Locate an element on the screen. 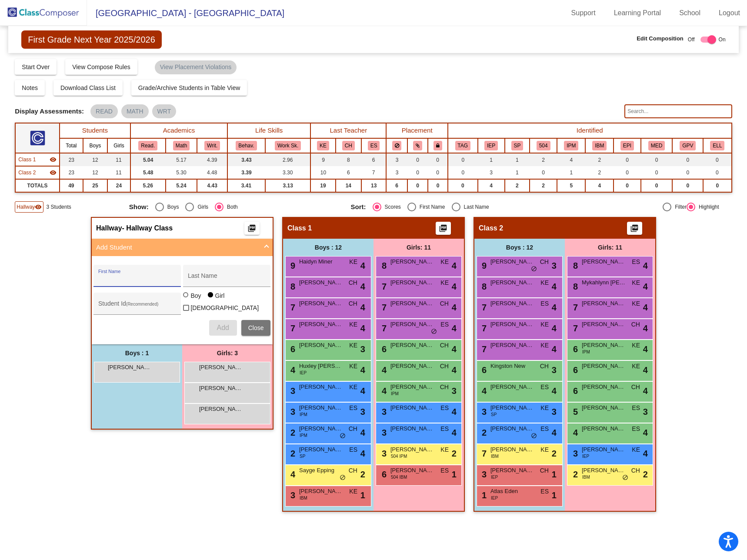 This screenshot has height=560, width=747. th: Keep with teacher is located at coordinates (437, 145).